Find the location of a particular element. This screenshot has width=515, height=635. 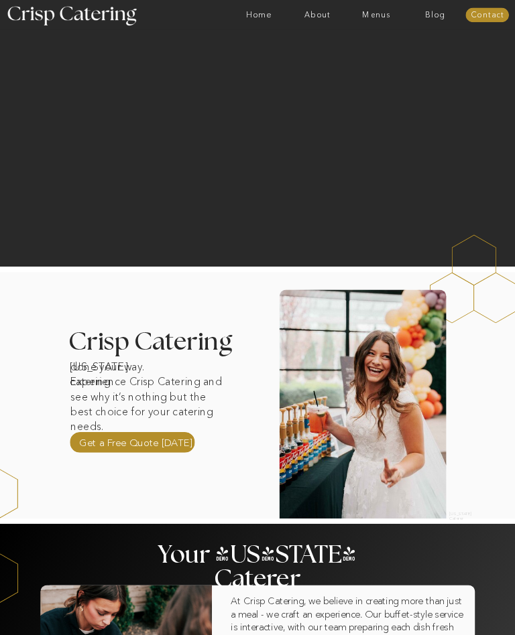

a: Home is located at coordinates (259, 15).